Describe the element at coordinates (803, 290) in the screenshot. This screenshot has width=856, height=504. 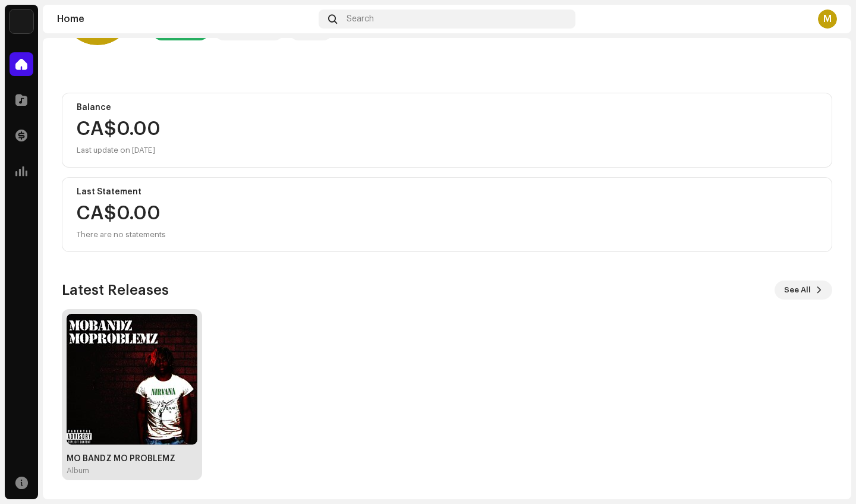
I see `button: See All` at that location.